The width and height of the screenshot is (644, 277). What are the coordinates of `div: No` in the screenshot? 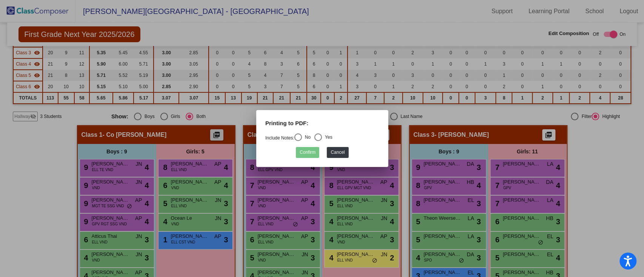 It's located at (306, 137).